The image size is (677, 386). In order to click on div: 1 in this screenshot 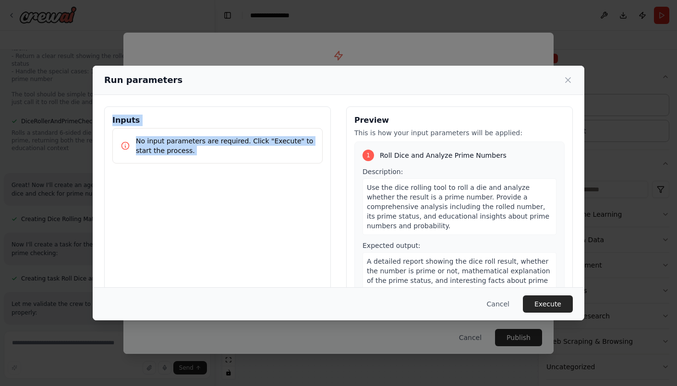, I will do `click(368, 156)`.